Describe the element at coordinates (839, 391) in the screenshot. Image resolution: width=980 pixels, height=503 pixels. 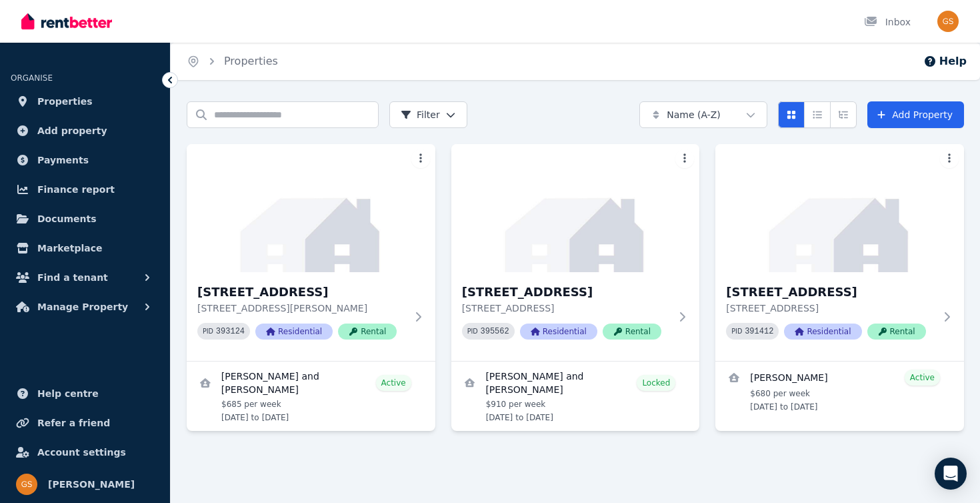
I see `a: View details for Manjinder Singh` at that location.